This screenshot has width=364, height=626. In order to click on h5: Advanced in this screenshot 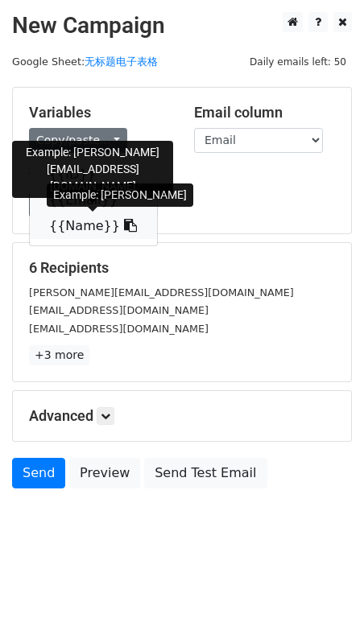, I will do `click(182, 416)`.